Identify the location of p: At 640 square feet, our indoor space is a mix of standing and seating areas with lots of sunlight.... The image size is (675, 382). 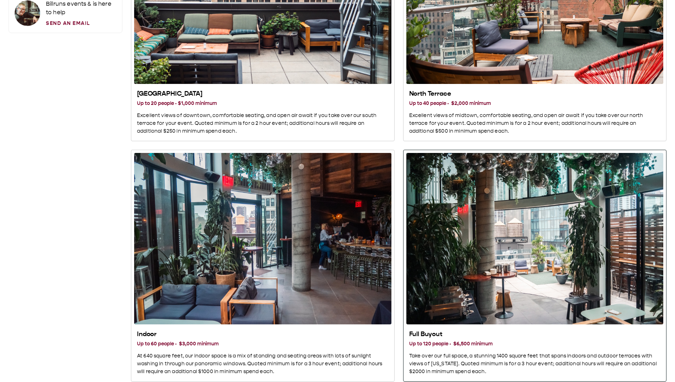
(263, 364).